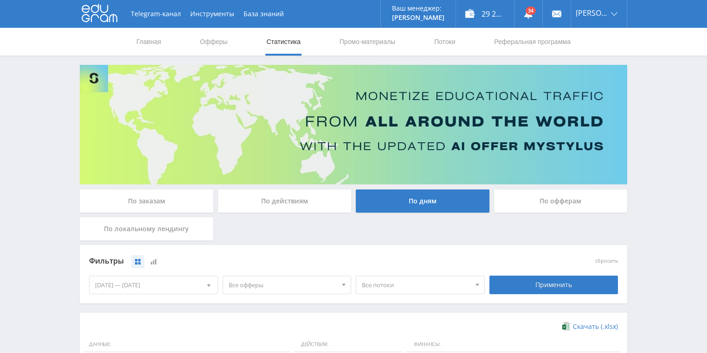 The image size is (707, 353). What do you see at coordinates (422, 201) in the screenshot?
I see `div: По дням` at bounding box center [422, 201].